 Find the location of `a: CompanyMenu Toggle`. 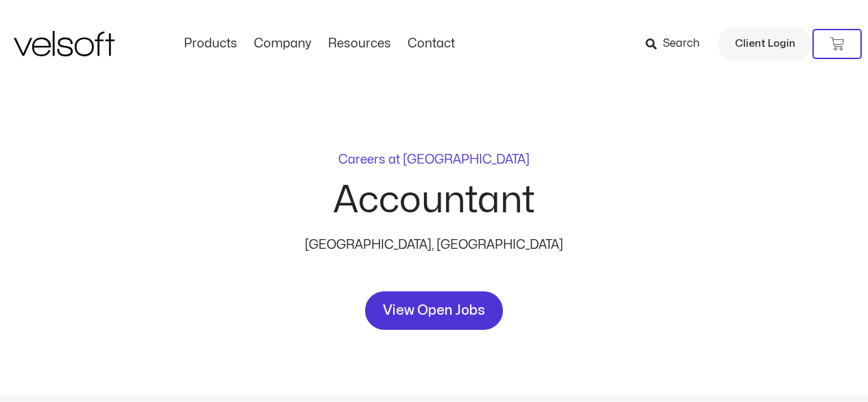

a: CompanyMenu Toggle is located at coordinates (283, 44).